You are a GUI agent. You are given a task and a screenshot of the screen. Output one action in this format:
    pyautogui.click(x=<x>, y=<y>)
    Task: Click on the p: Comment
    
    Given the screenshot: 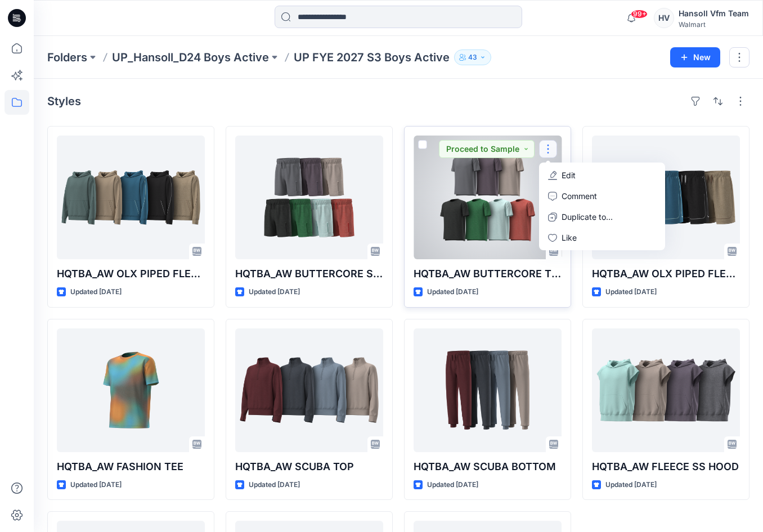 What is the action you would take?
    pyautogui.click(x=579, y=196)
    